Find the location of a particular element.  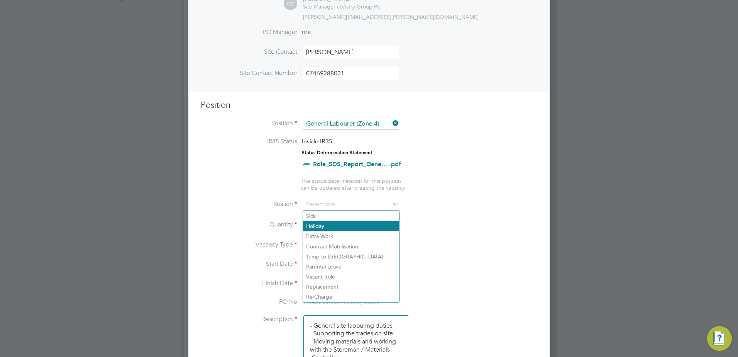

h3: Position is located at coordinates (369, 105).